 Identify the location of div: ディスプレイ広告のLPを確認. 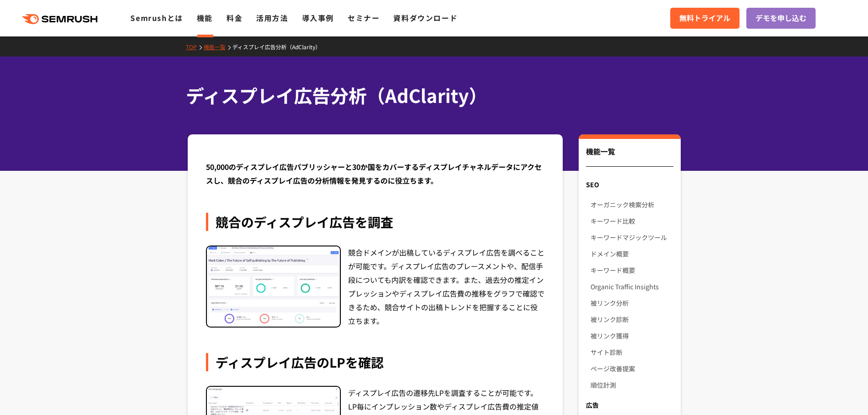
(376, 362).